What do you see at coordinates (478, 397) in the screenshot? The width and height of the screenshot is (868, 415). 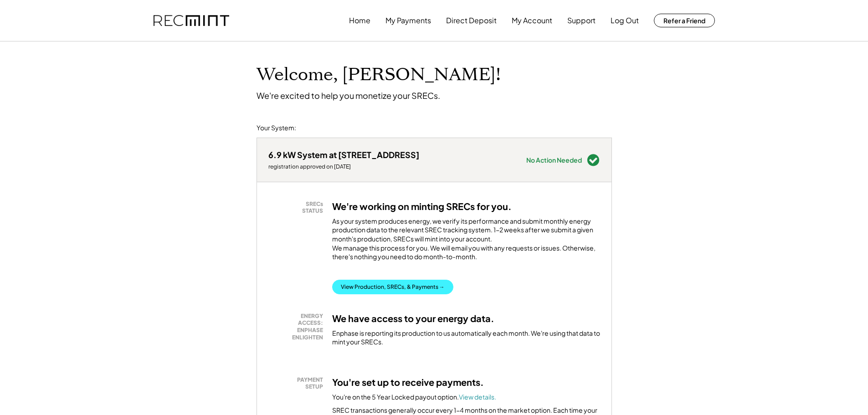 I see `font: View details.` at bounding box center [478, 397].